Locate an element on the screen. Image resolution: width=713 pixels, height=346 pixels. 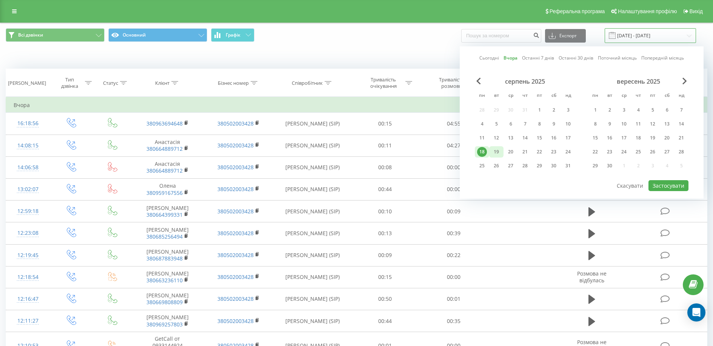
div: пн 8 вер 2025 р. is located at coordinates (595, 124).